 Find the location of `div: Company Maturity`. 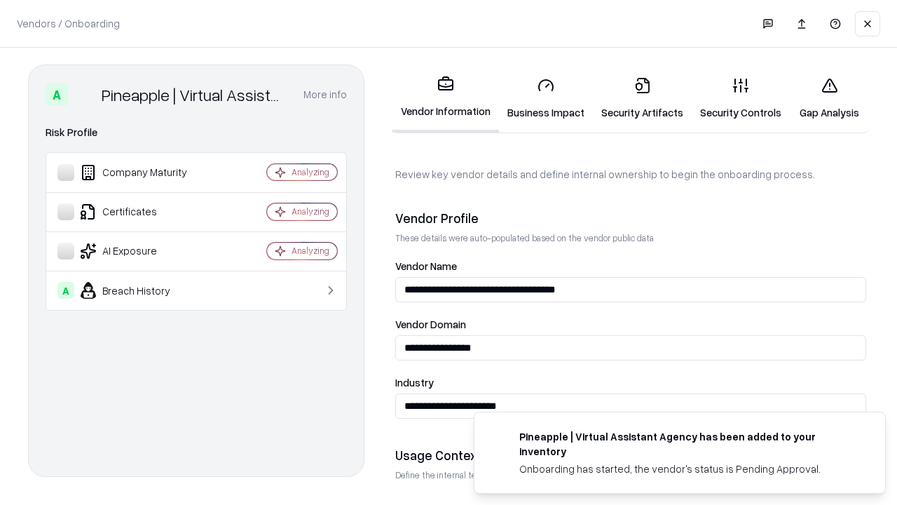

div: Company Maturity is located at coordinates (141, 172).